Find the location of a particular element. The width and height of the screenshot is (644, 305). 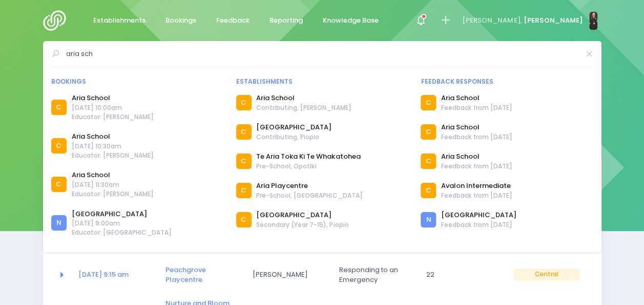

td: <a href="https://app.stjis.org.nz/bookings/523867" class="font-weight-bold">01 Sep at 9:15 am</a> is located at coordinates (115, 274).